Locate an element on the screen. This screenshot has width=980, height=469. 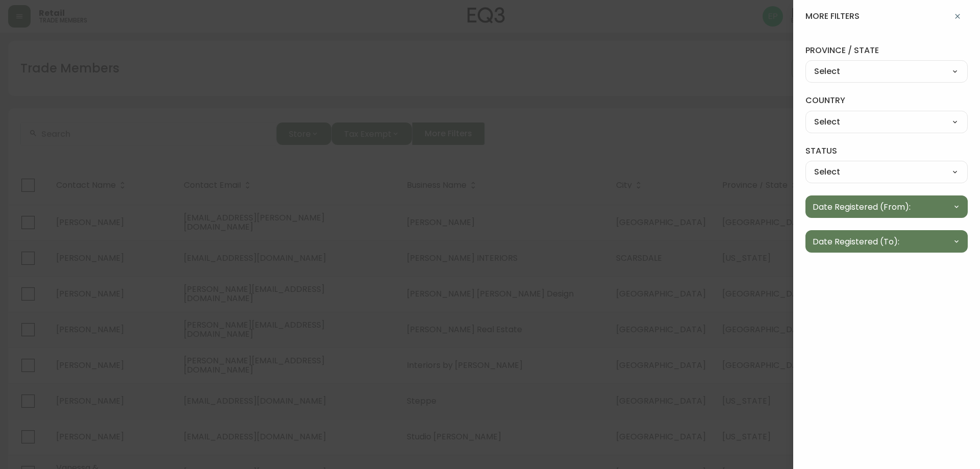
span: Date Registered (To): is located at coordinates (856, 242).